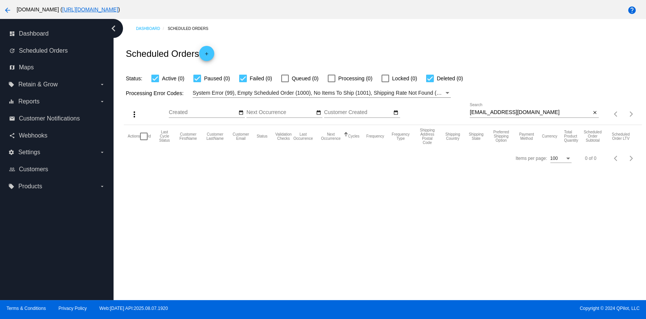  What do you see at coordinates (561, 159) in the screenshot?
I see `mat-select: Items per page:` at bounding box center [561, 159].